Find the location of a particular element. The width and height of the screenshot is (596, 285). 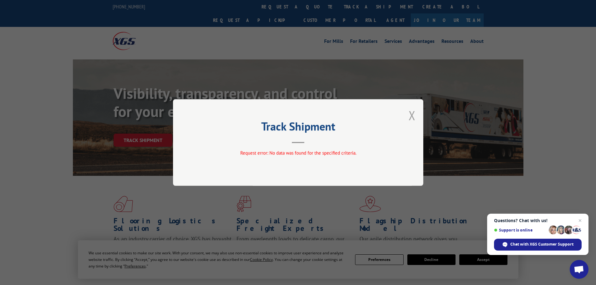

span: Support is online is located at coordinates (520, 230).